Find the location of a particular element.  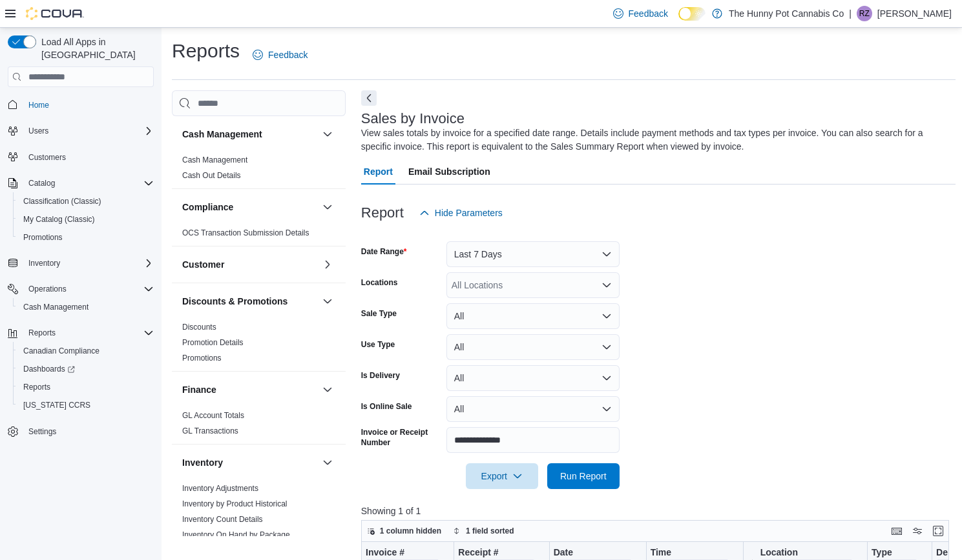

span: RZ is located at coordinates (864, 13).